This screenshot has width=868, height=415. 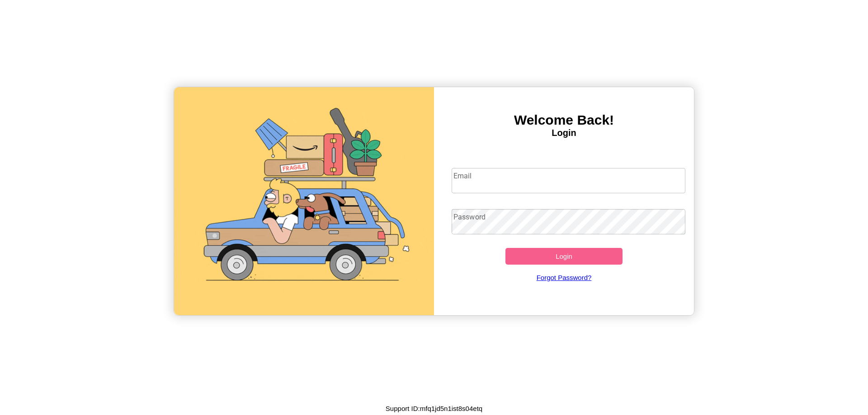 What do you see at coordinates (303, 201) in the screenshot?
I see `img: gif` at bounding box center [303, 201].